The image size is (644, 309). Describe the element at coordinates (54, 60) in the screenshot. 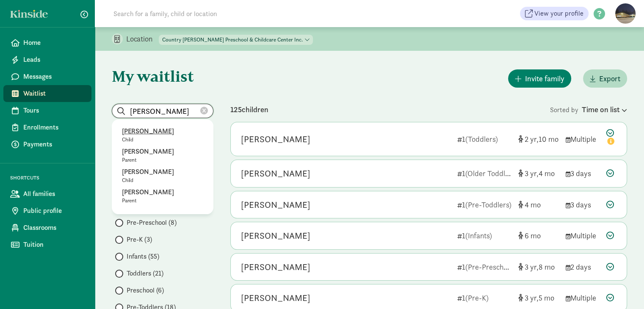

I see `span: Leads` at that location.